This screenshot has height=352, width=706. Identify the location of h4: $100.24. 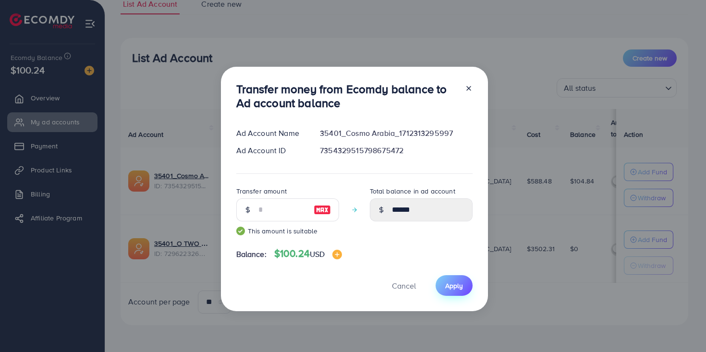
(308, 254).